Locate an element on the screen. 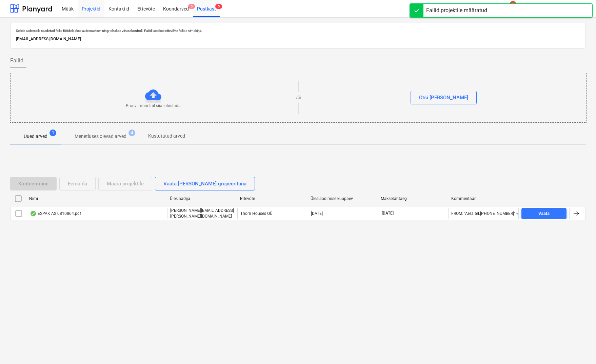 Image resolution: width=596 pixels, height=364 pixels. div: Üleslaadija is located at coordinates (202, 199).